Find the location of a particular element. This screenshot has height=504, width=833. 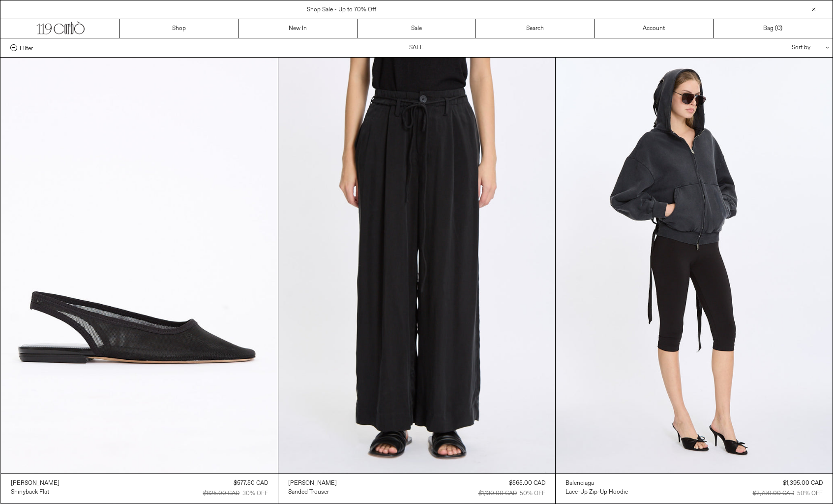

a: Account is located at coordinates (654, 29).